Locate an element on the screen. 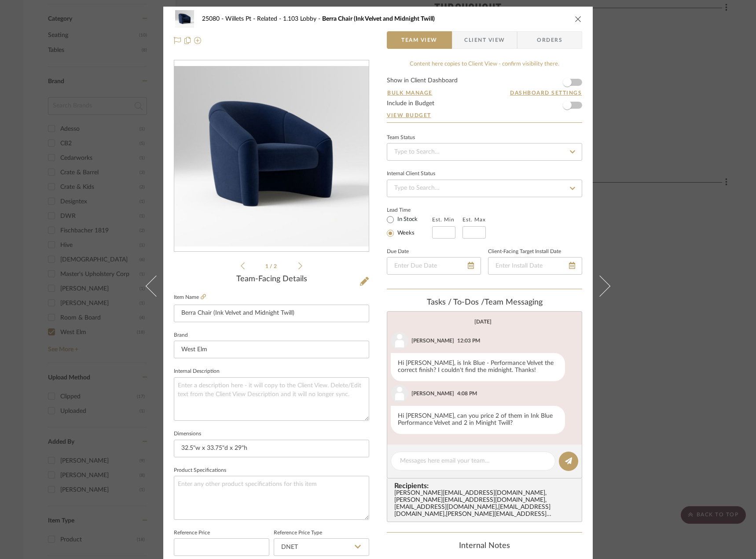 The height and width of the screenshot is (559, 756). span: Client View is located at coordinates (484, 40).